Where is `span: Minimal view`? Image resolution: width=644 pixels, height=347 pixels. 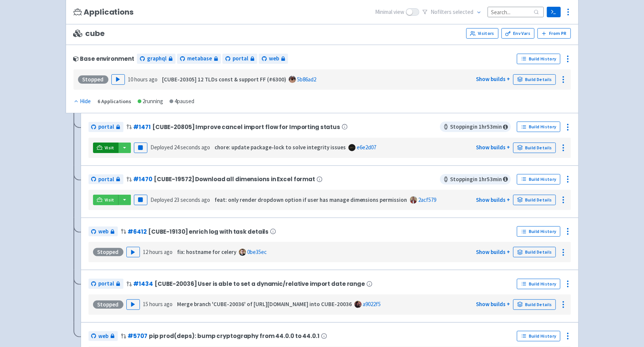 span: Minimal view is located at coordinates (390, 12).